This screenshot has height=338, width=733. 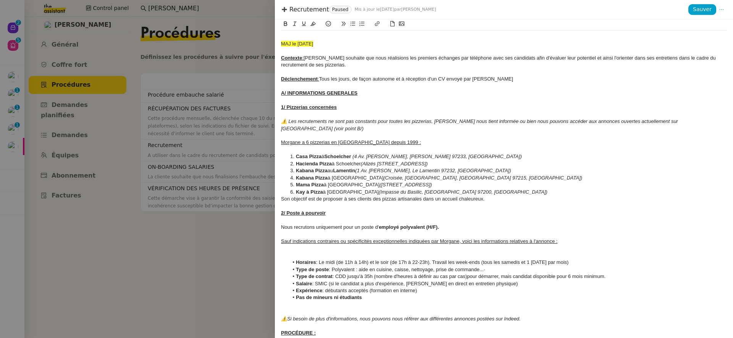 I want to click on strong: Casa Pizza, so click(x=308, y=156).